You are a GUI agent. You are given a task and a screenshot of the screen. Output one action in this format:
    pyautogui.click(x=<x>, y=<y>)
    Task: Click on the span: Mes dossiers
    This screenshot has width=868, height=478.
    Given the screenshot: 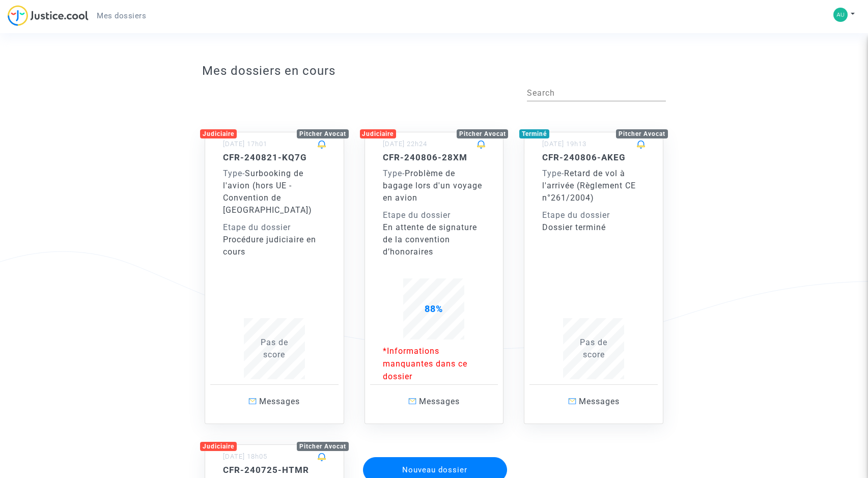 What is the action you would take?
    pyautogui.click(x=121, y=16)
    